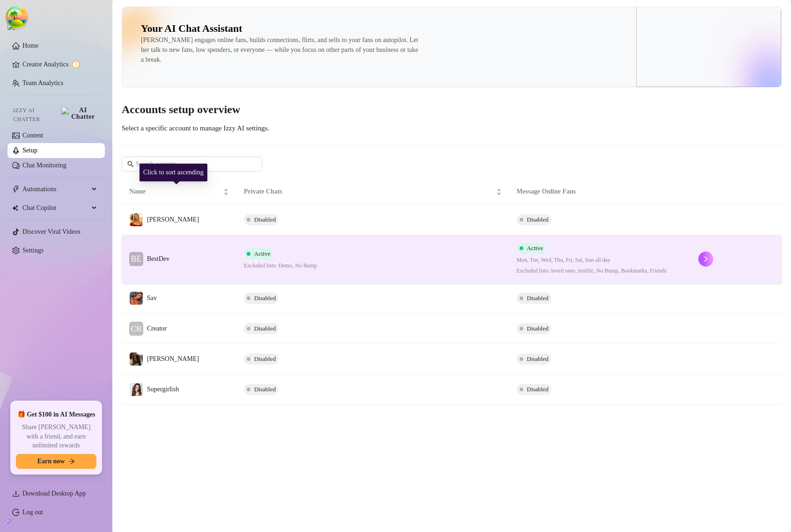 This screenshot has height=532, width=791. Describe the element at coordinates (163, 390) in the screenshot. I see `span: Supergirlish` at that location.